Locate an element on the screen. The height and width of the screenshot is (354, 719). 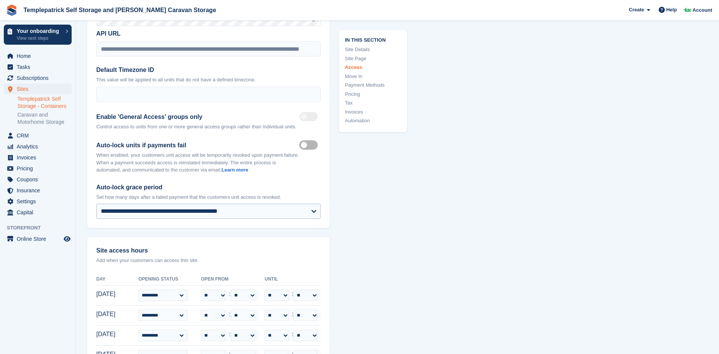
span: Storefront is located at coordinates (41, 228).